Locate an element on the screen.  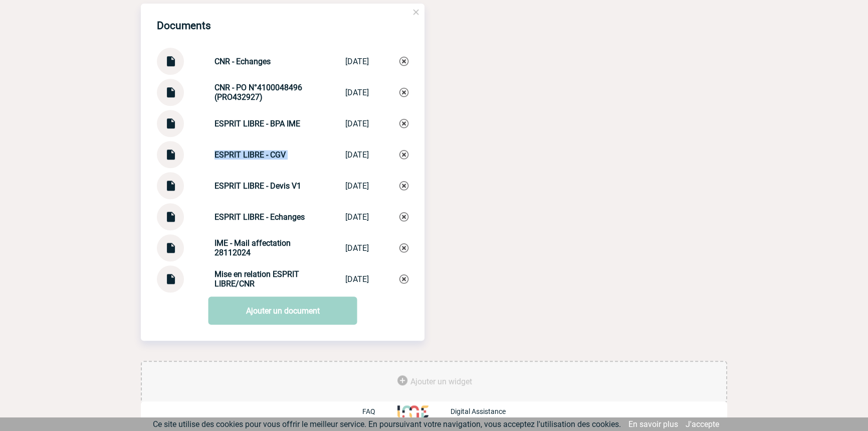
strong: ESPRIT LIBRE - CGV is located at coordinates (250, 155).